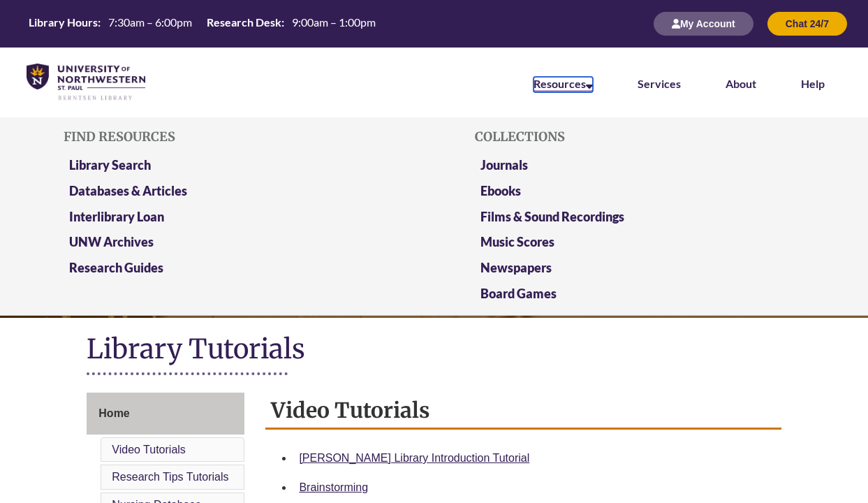  What do you see at coordinates (660, 83) in the screenshot?
I see `a: Services` at bounding box center [660, 83].